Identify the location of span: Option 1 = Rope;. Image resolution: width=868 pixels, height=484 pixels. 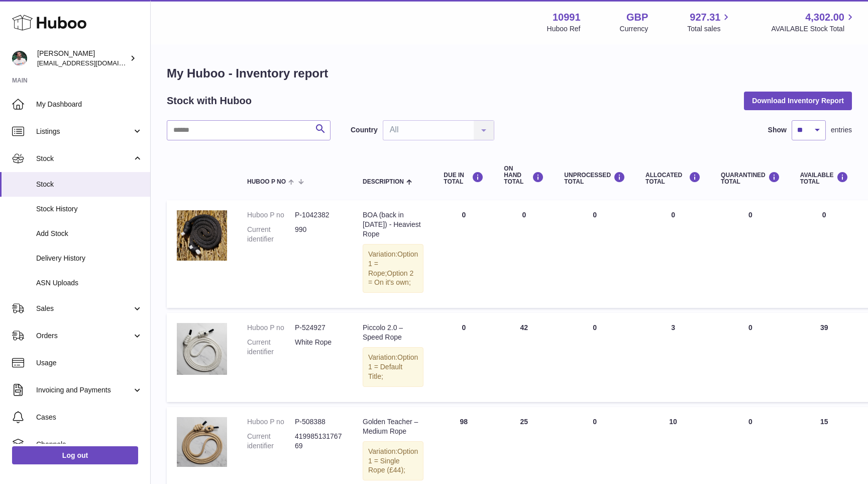
(393, 264).